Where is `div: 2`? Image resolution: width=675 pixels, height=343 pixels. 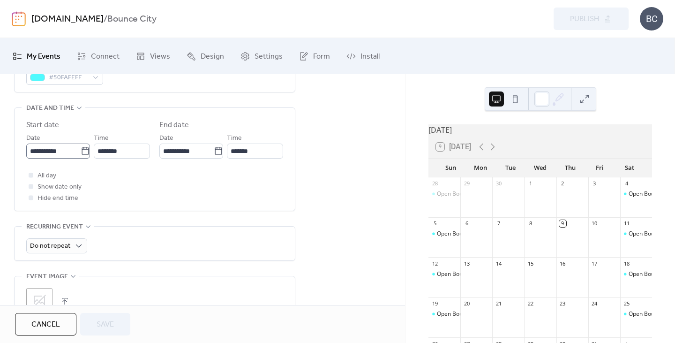
div: 2 is located at coordinates (563, 183).